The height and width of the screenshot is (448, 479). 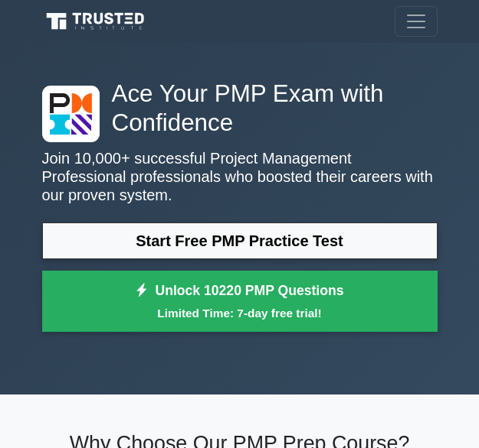 I want to click on a: Start Free PMP Practice Test, so click(x=240, y=241).